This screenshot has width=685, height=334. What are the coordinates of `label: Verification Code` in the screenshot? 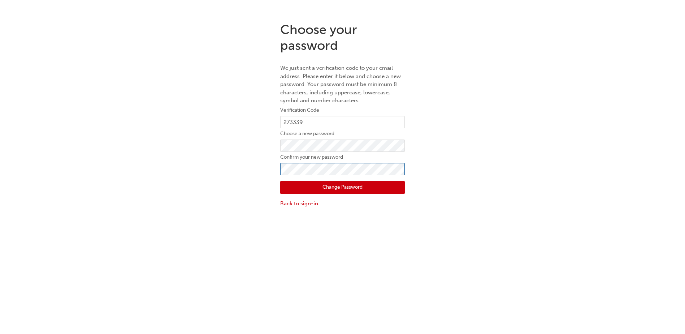 It's located at (343, 110).